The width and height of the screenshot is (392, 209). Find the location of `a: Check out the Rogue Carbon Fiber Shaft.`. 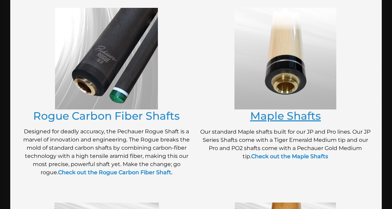

a: Check out the Rogue Carbon Fiber Shaft. is located at coordinates (115, 173).